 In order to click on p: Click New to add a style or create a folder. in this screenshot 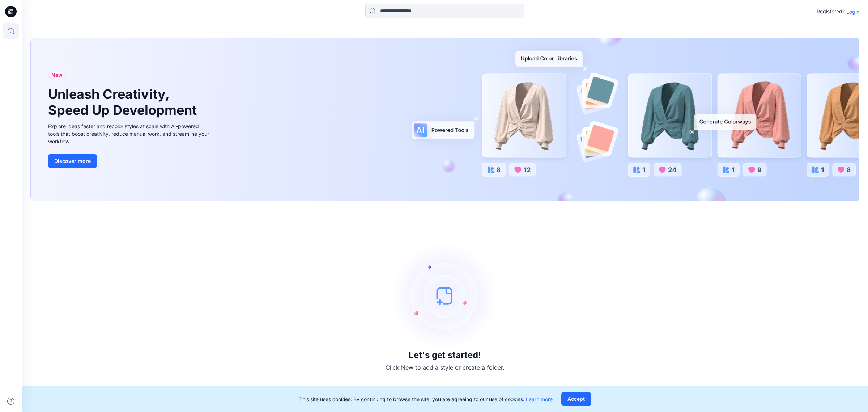, I will do `click(445, 367)`.